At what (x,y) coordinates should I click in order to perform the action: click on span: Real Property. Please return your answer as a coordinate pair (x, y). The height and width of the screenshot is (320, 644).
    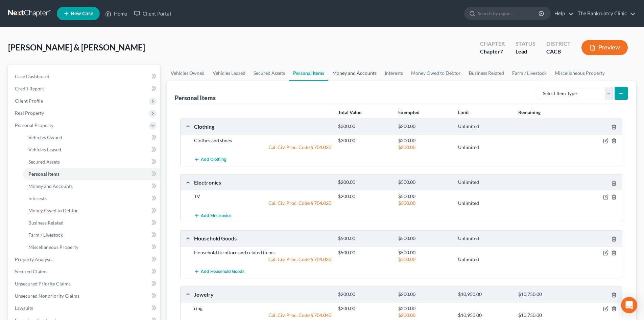
    Looking at the image, I should click on (29, 112).